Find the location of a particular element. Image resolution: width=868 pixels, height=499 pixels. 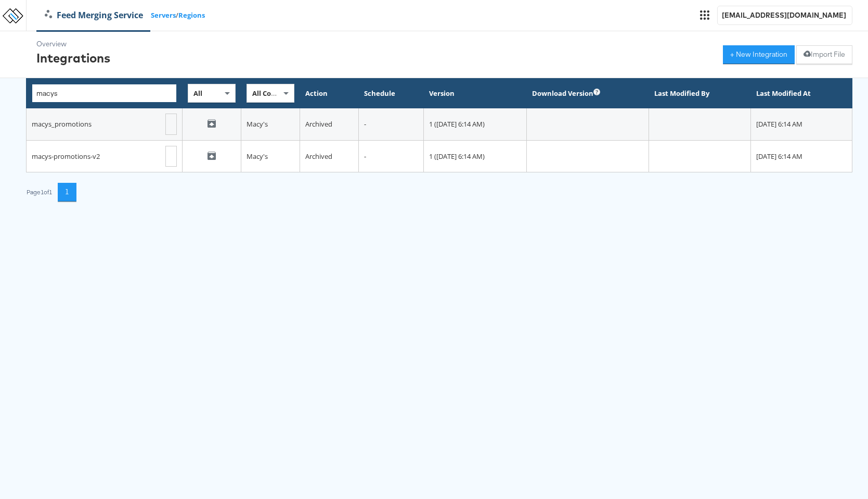

div: Overview is located at coordinates (74, 44).